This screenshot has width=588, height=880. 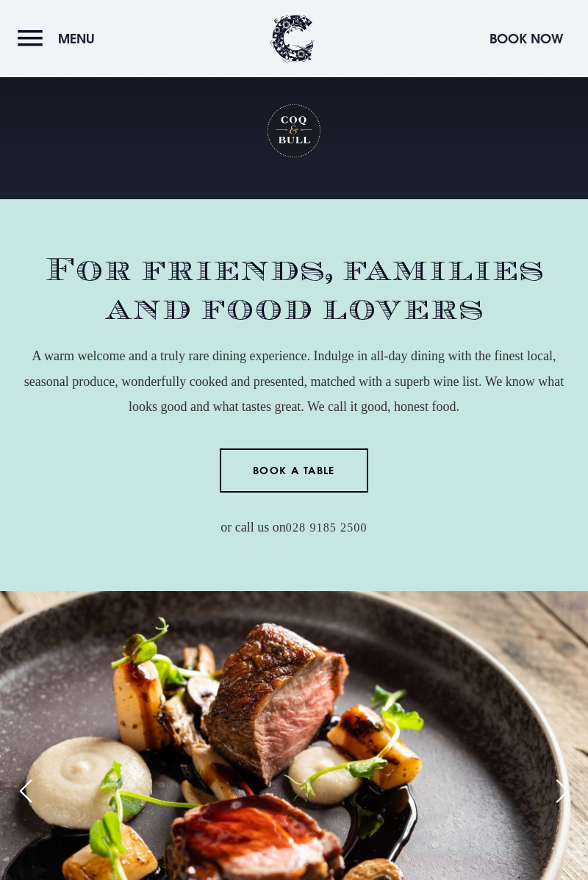 What do you see at coordinates (294, 381) in the screenshot?
I see `p: A warm welcome and a truly rare dining experience. Indulge in all-day dining with the finest loca...` at bounding box center [294, 381].